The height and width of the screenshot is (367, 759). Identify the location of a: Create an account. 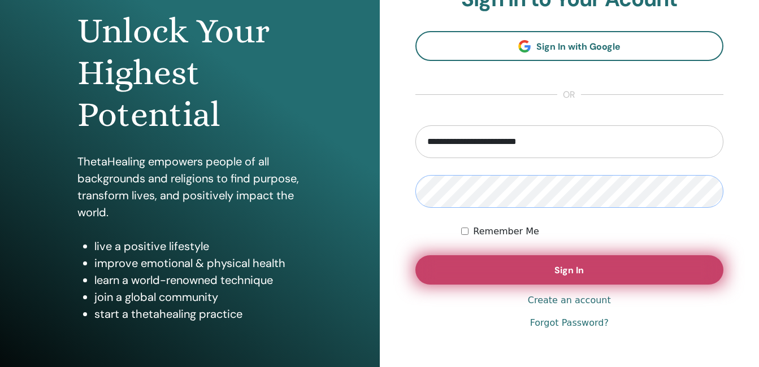
(569, 301).